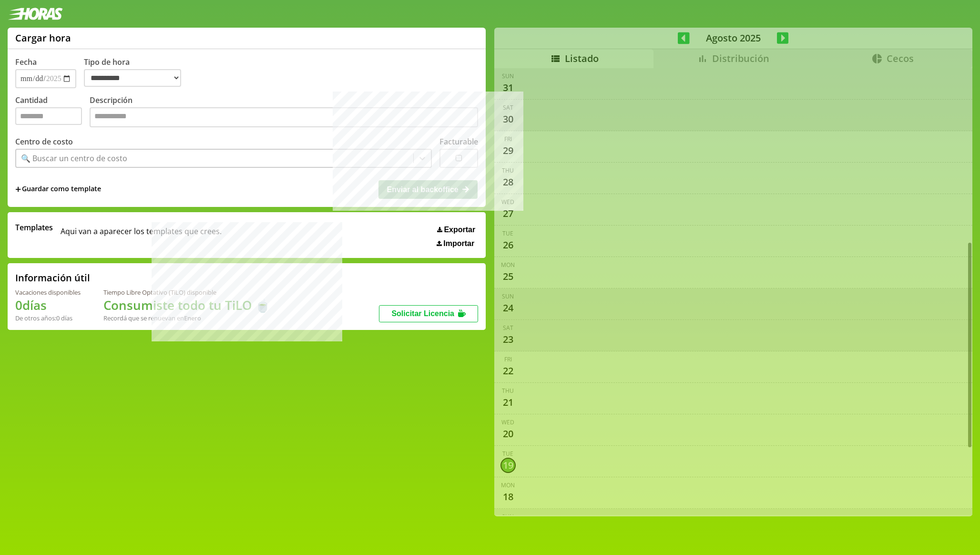  I want to click on h1: Cargar hora, so click(43, 38).